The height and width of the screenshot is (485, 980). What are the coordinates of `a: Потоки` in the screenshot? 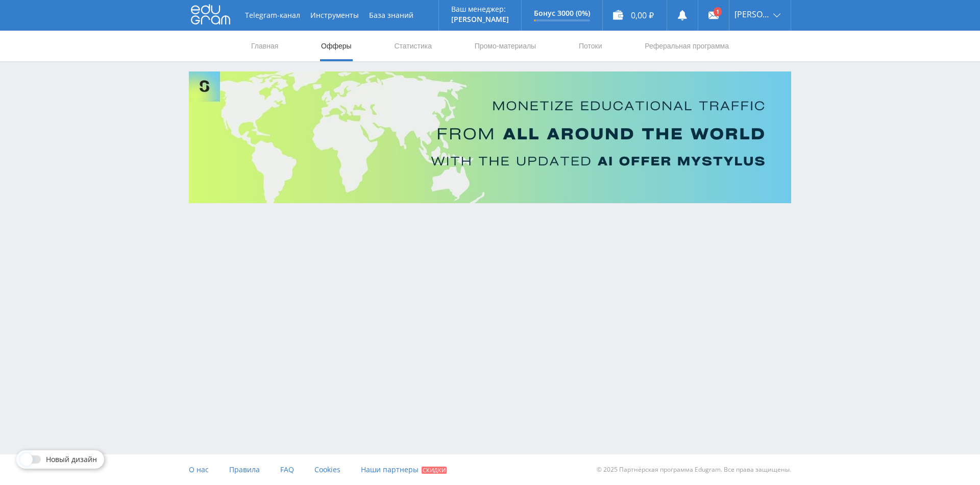 It's located at (591, 46).